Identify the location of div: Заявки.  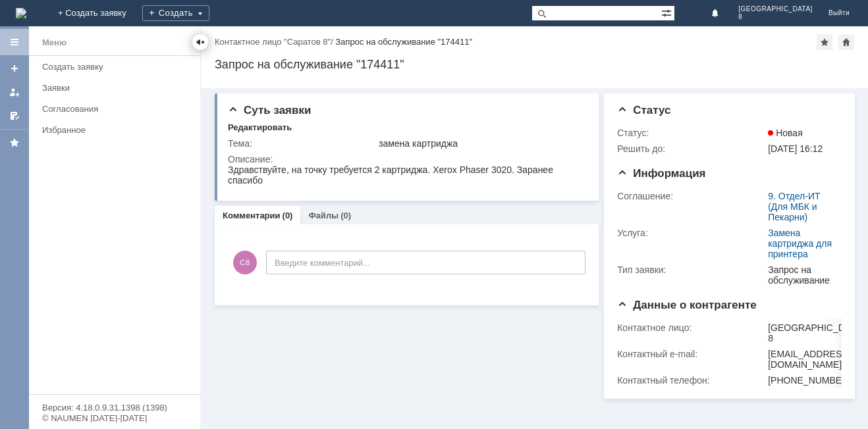
(117, 87).